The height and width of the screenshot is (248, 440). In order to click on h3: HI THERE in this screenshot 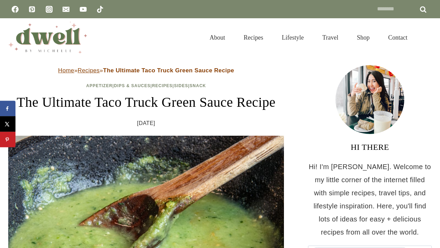, I will do `click(370, 147)`.